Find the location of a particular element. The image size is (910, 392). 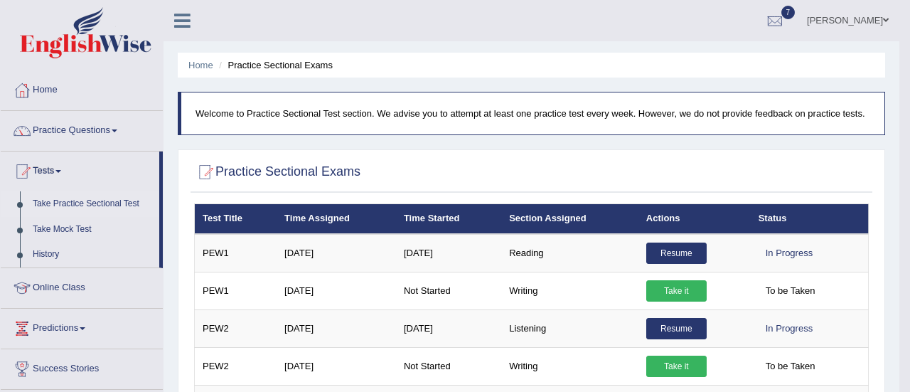

a: Take Mock Test is located at coordinates (92, 230).